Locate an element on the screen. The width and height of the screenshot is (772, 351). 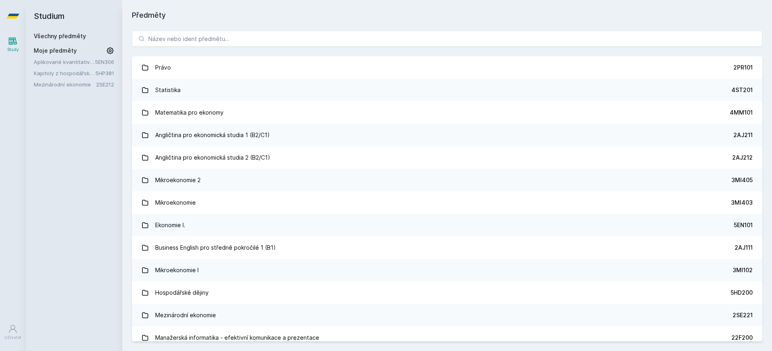
div: Matematika pro ekonomy is located at coordinates (189, 113).